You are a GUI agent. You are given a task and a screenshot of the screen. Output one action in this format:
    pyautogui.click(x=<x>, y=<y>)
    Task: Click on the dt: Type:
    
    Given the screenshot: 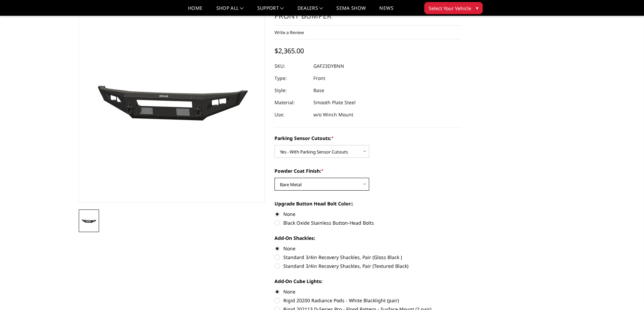 What is the action you would take?
    pyautogui.click(x=292, y=78)
    